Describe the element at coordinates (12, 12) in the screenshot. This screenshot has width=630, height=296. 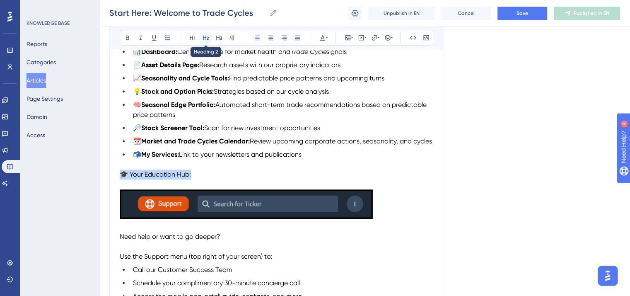
I see `button: Open AI Assistant Launcher` at that location.